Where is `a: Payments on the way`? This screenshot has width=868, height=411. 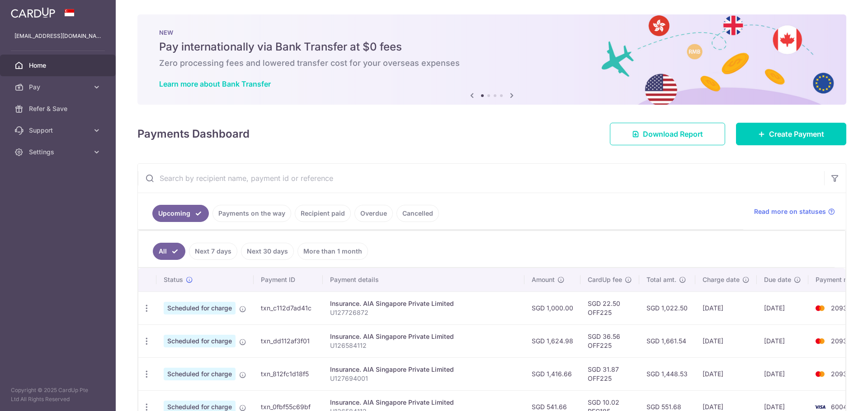
a: Payments on the way is located at coordinates (252, 214).